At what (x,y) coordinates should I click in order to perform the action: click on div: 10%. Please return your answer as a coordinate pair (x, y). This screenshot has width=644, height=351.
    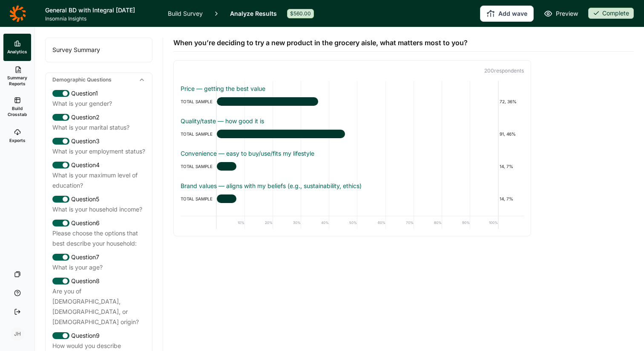
    Looking at the image, I should click on (231, 223).